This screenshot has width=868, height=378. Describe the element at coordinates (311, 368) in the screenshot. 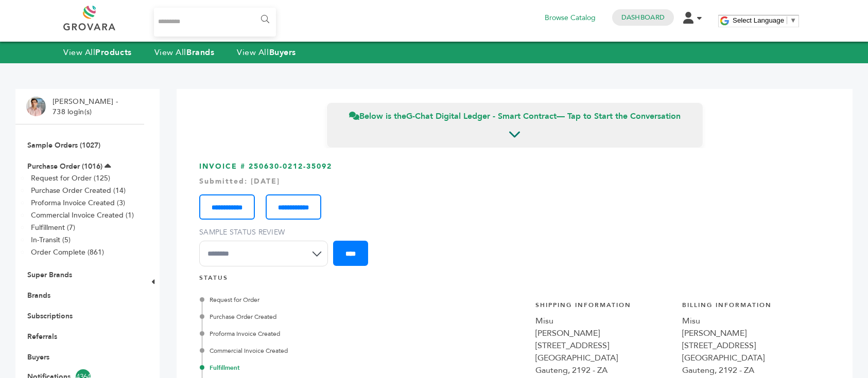

I see `div: Fulfillment` at that location.